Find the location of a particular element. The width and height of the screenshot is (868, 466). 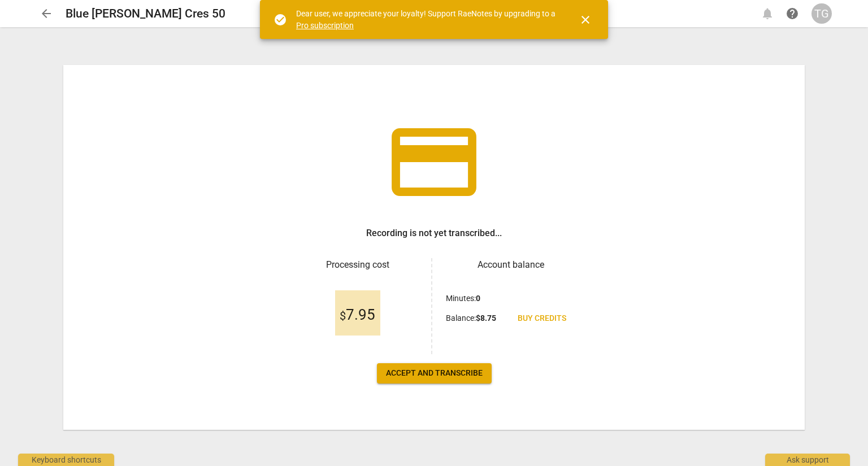

span: check_circle is located at coordinates (281, 20).